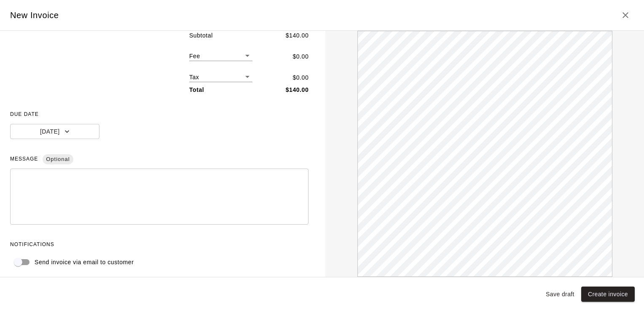  What do you see at coordinates (626, 15) in the screenshot?
I see `button: Close` at bounding box center [626, 15].